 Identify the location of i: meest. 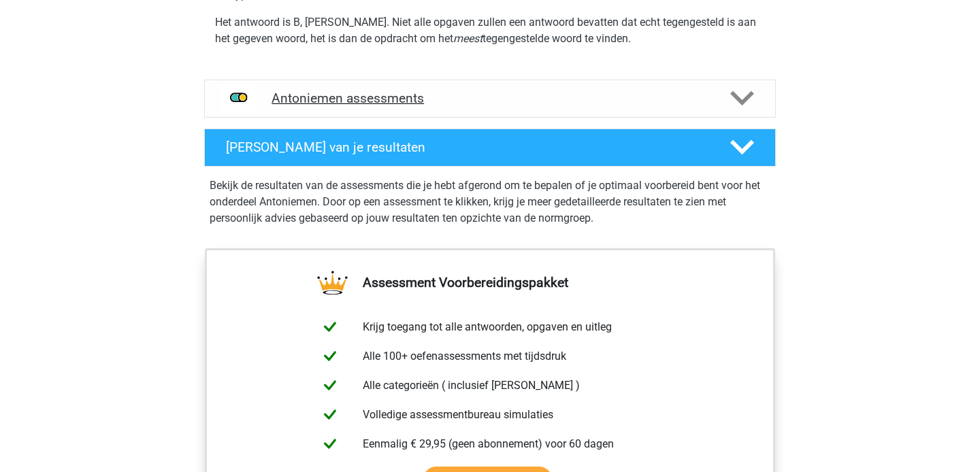
(468, 38).